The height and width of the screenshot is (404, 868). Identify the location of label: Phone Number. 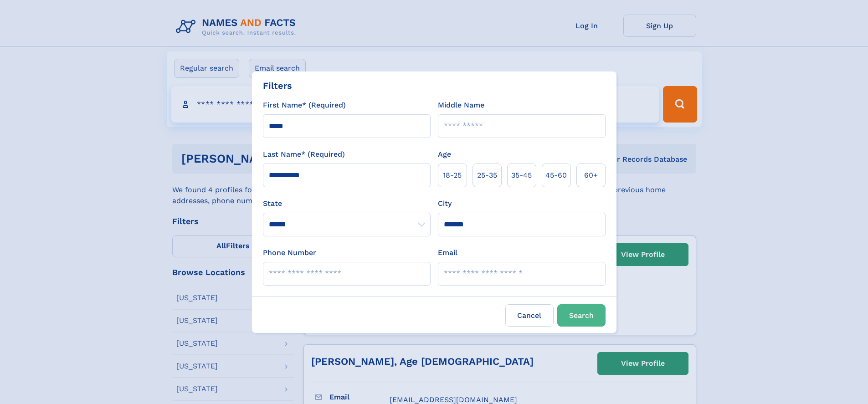
(289, 253).